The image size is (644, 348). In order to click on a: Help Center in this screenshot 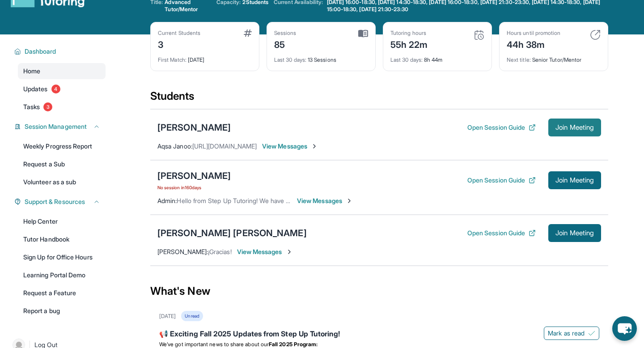, I will do `click(62, 221)`.